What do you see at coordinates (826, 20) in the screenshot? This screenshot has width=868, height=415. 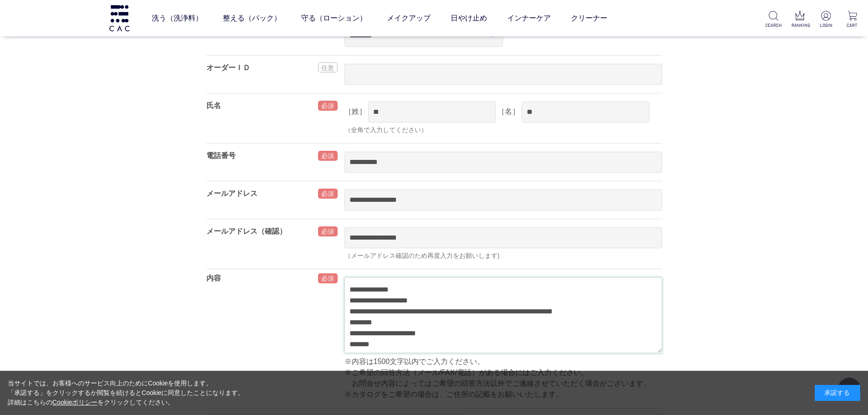 I see `a: LOGIN` at bounding box center [826, 20].